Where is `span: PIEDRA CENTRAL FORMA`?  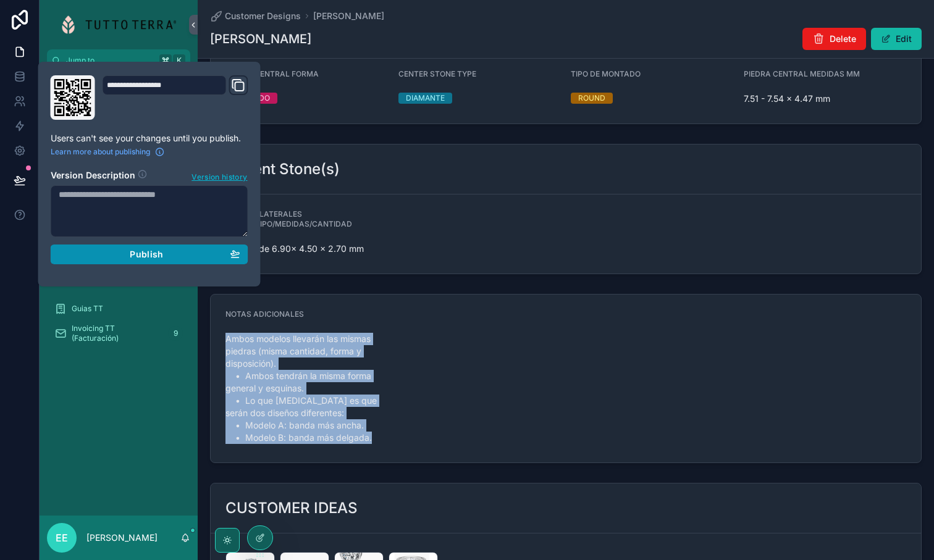
span: PIEDRA CENTRAL FORMA is located at coordinates (272, 73).